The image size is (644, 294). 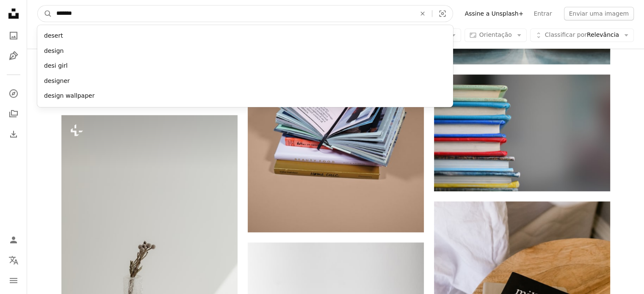 What do you see at coordinates (522, 133) in the screenshot?
I see `img: fotografia de foco raso de livros` at bounding box center [522, 133].